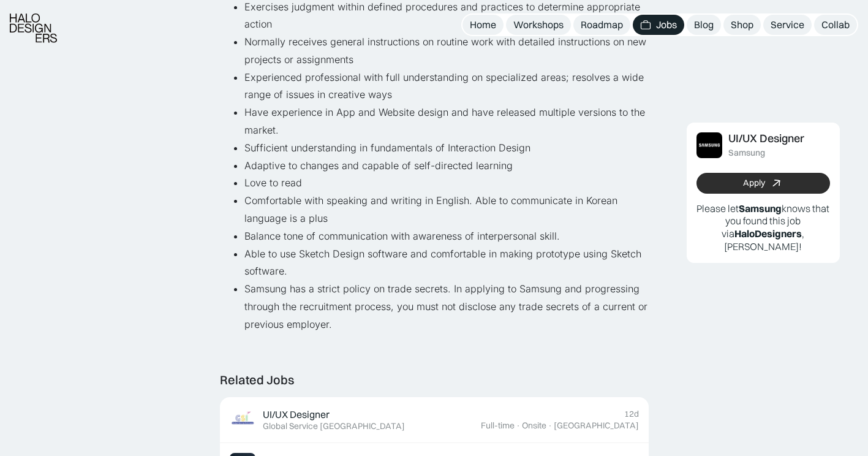 The width and height of the screenshot is (868, 456). I want to click on div: Full-time, so click(498, 425).